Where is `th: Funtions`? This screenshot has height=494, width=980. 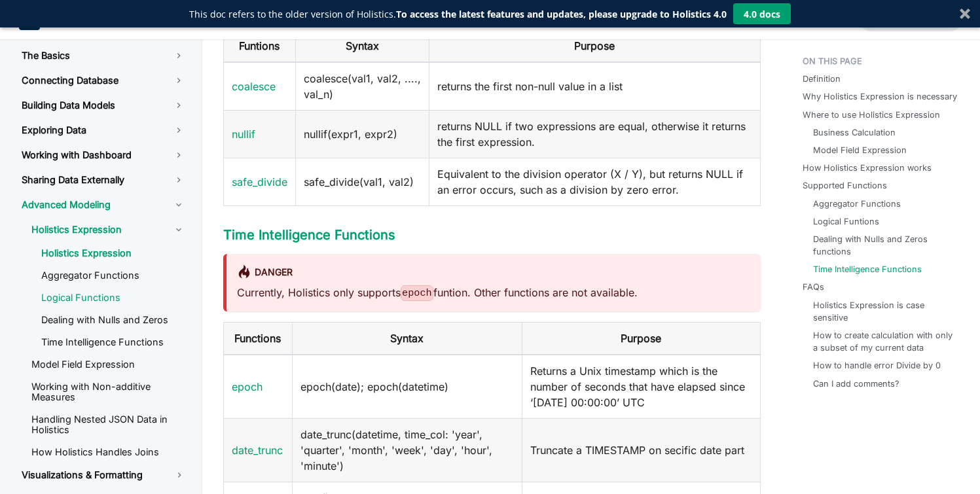 th: Funtions is located at coordinates (259, 46).